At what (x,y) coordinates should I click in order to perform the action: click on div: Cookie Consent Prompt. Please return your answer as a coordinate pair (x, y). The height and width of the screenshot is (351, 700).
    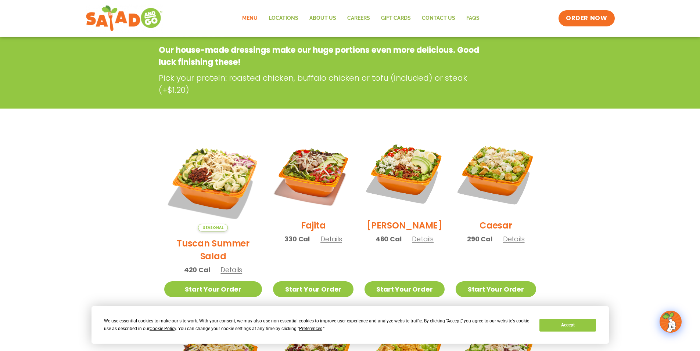
    Looking at the image, I should click on (350, 325).